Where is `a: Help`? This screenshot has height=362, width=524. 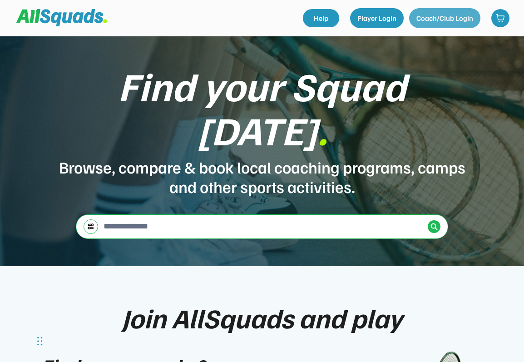
a: Help is located at coordinates (321, 18).